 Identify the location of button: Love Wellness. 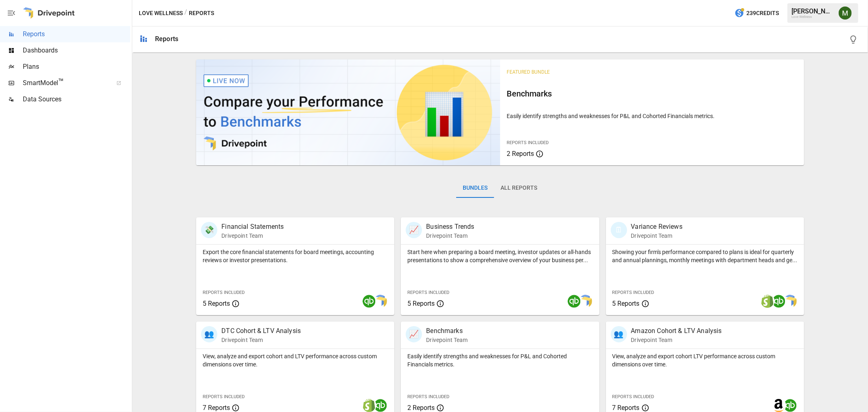
(161, 13).